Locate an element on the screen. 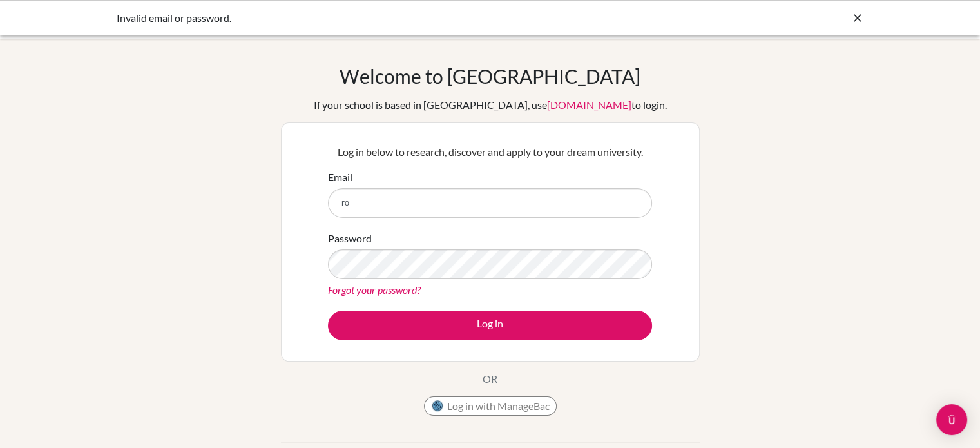 This screenshot has height=448, width=980. p: Log in below to research, discover and apply to your dream university. is located at coordinates (489, 152).